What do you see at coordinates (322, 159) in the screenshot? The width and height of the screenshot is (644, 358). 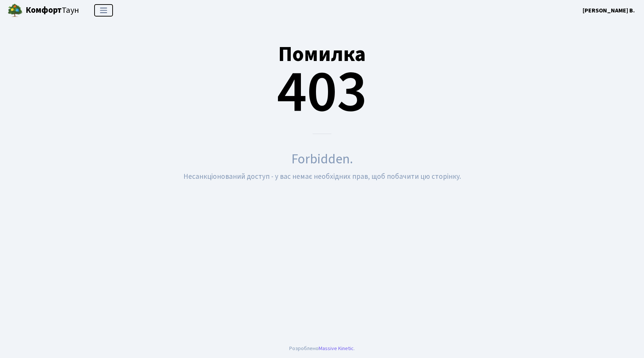 I see `div: Forbidden.` at bounding box center [322, 159].